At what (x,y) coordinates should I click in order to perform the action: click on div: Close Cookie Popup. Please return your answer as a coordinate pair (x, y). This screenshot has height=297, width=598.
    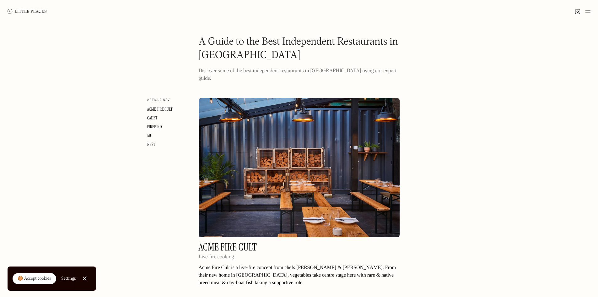
    Looking at the image, I should click on (84, 278).